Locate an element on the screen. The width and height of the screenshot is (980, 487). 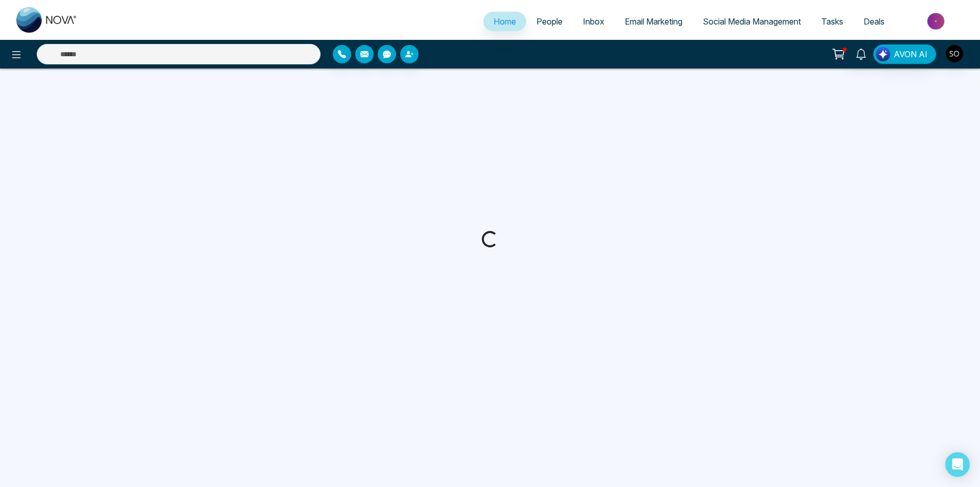
img: Lead Flow is located at coordinates (883, 55).